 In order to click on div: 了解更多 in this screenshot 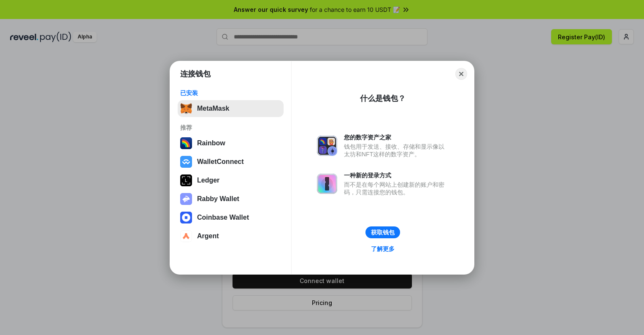, I will do `click(383, 249)`.